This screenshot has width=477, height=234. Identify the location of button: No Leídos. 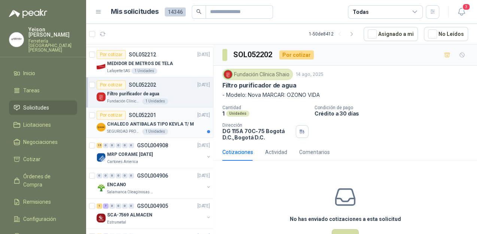
(446, 34).